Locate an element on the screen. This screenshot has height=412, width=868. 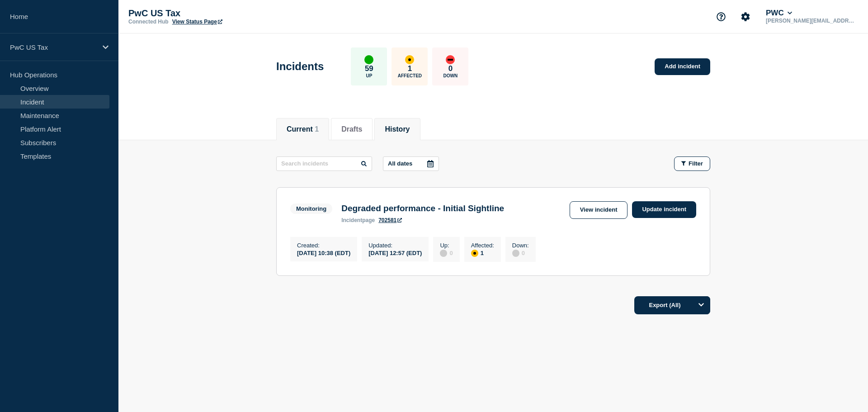
p: page is located at coordinates (358, 221).